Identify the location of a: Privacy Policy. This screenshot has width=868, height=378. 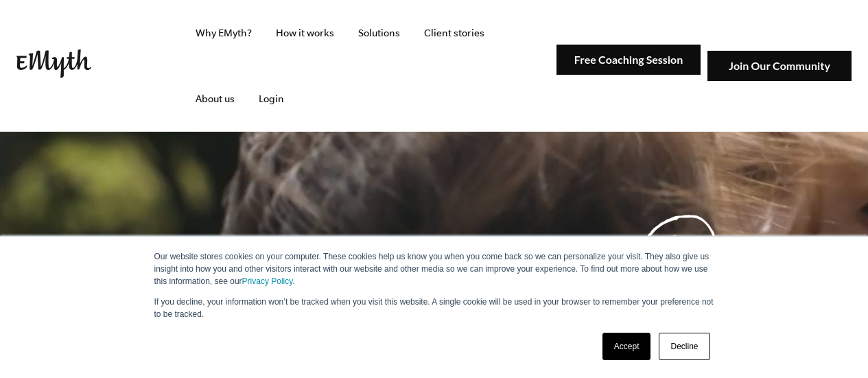
(268, 281).